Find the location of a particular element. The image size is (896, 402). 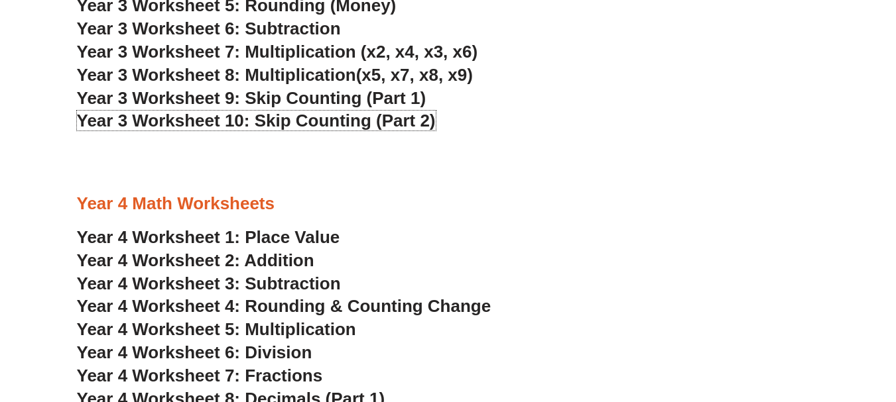

span: Year 3 Worksheet 10: Skip Counting (Part 2) is located at coordinates (256, 121).